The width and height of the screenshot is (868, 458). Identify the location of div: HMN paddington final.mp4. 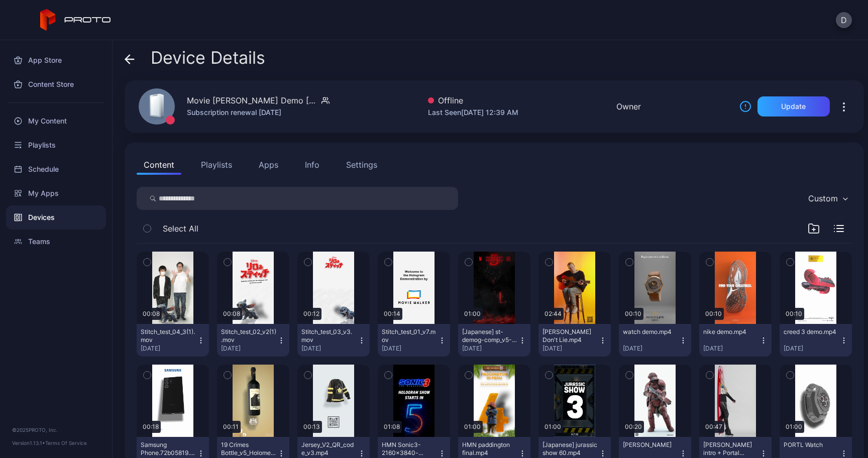
(490, 449).